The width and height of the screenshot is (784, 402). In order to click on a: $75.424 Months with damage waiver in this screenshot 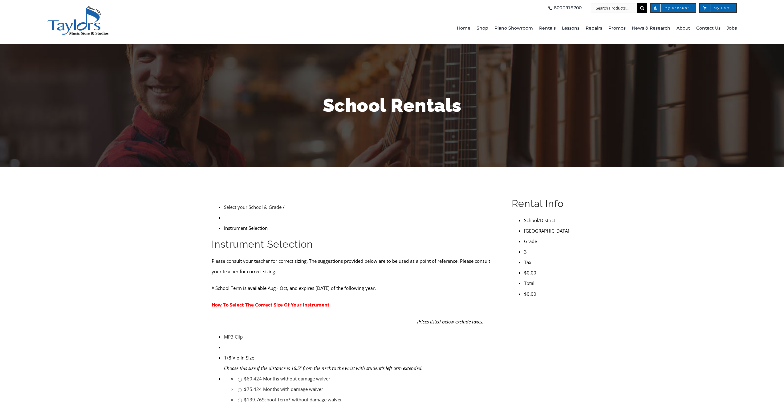, I will do `click(283, 389)`.